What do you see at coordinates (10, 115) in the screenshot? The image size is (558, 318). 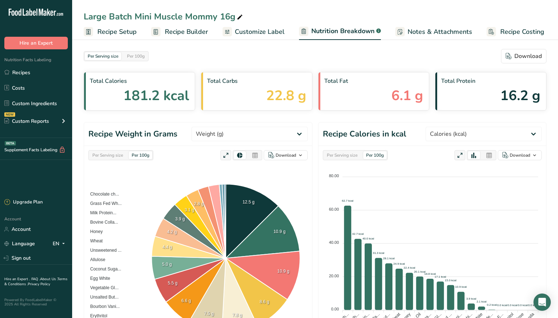 I see `div: NEW` at bounding box center [10, 115].